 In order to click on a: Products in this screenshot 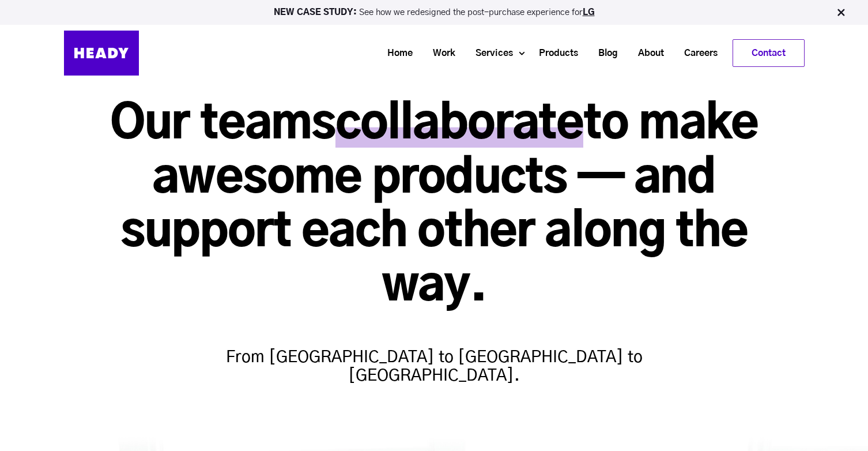, I will do `click(554, 53)`.